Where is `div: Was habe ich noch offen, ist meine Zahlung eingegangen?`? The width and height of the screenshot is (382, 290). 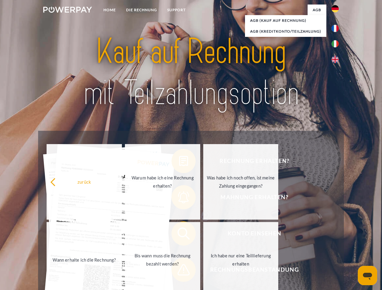 div: Was habe ich noch offen, ist meine Zahlung eingegangen? is located at coordinates (241, 182).